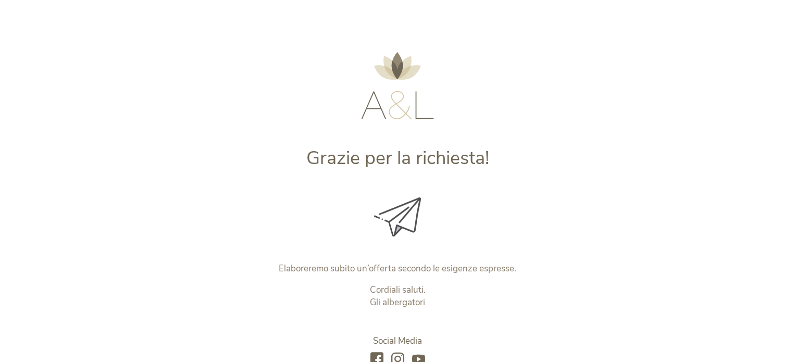  Describe the element at coordinates (397, 217) in the screenshot. I see `img: Grazie per la richiesta!` at that location.